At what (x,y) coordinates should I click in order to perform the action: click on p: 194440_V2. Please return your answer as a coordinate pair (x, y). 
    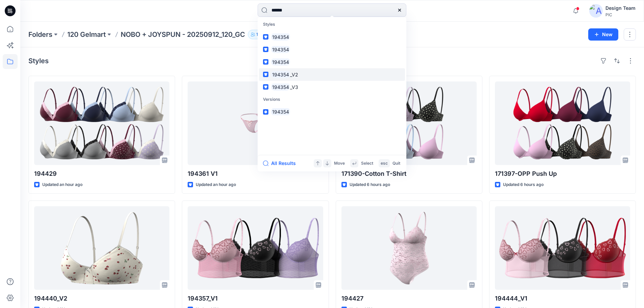
    Looking at the image, I should click on (102, 298).